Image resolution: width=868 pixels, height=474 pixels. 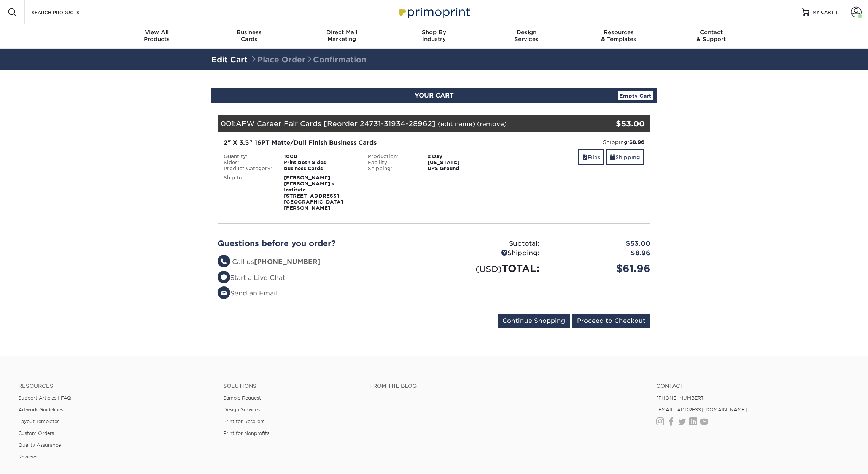 What do you see at coordinates (635, 96) in the screenshot?
I see `a: Empty Cart` at bounding box center [635, 96].